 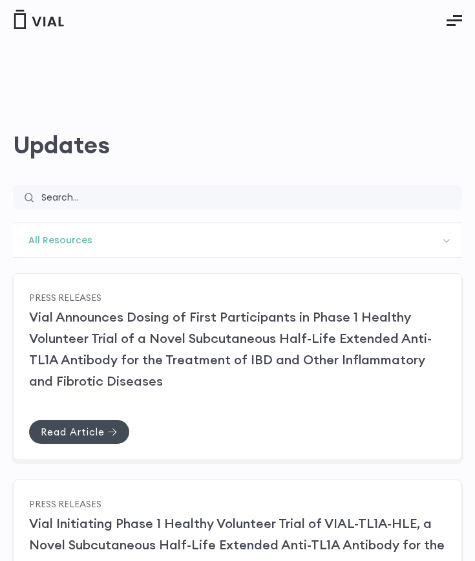 What do you see at coordinates (455, 21) in the screenshot?
I see `button: Essential Addons Toggle Menu` at bounding box center [455, 21].